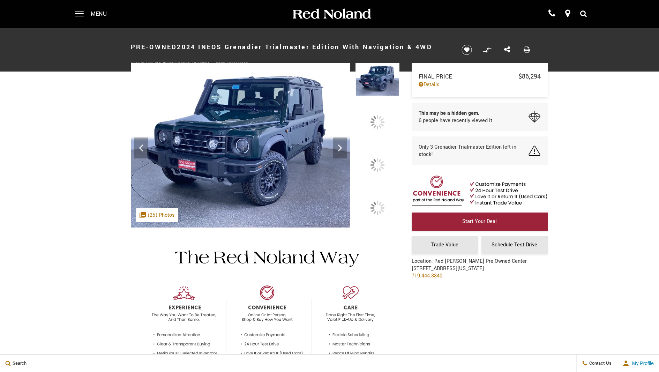  I want to click on a: Details, so click(479, 84).